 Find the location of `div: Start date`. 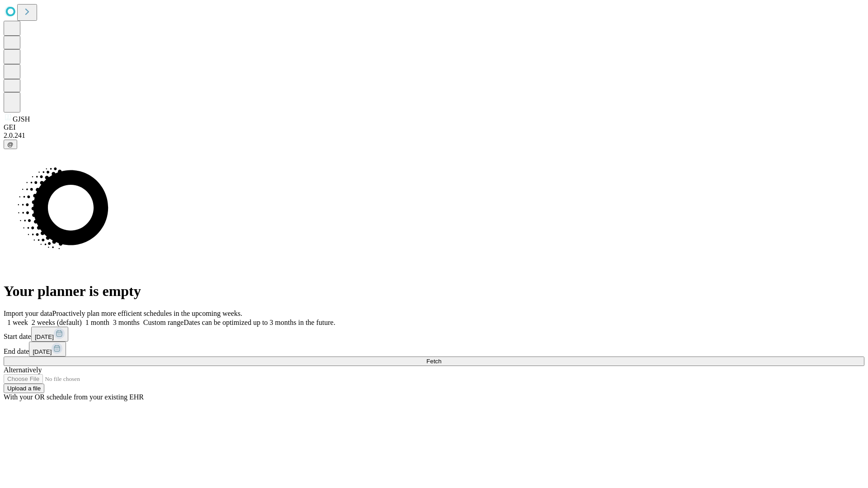

div: Start date is located at coordinates (434, 334).